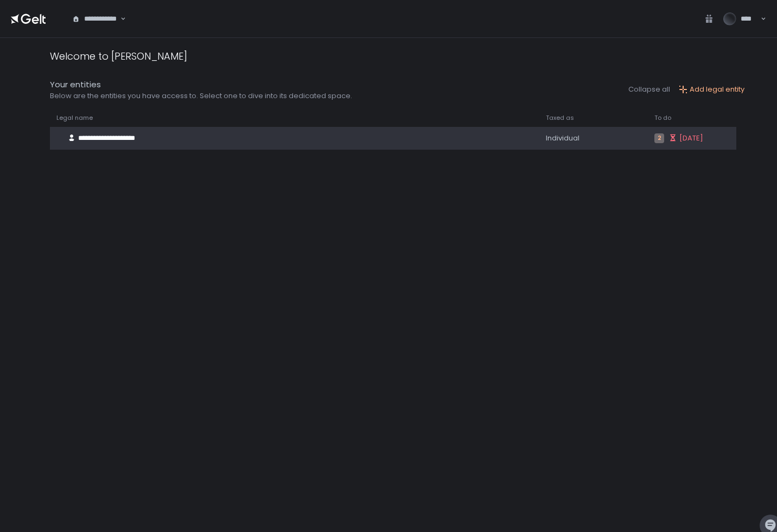 The height and width of the screenshot is (532, 777). I want to click on input: Search for option, so click(119, 19).